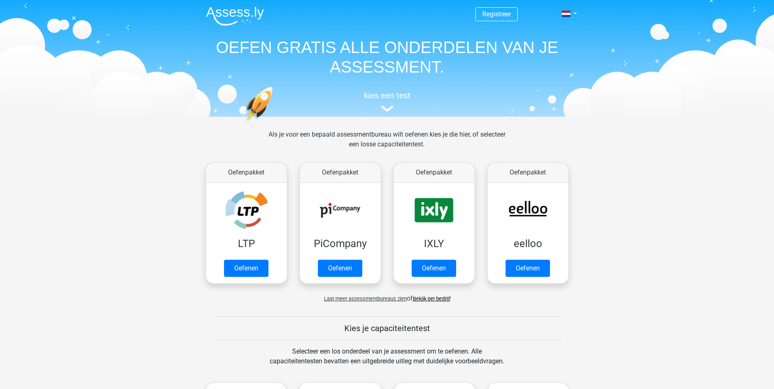 This screenshot has width=774, height=389. Describe the element at coordinates (387, 101) in the screenshot. I see `a: kies een test` at that location.